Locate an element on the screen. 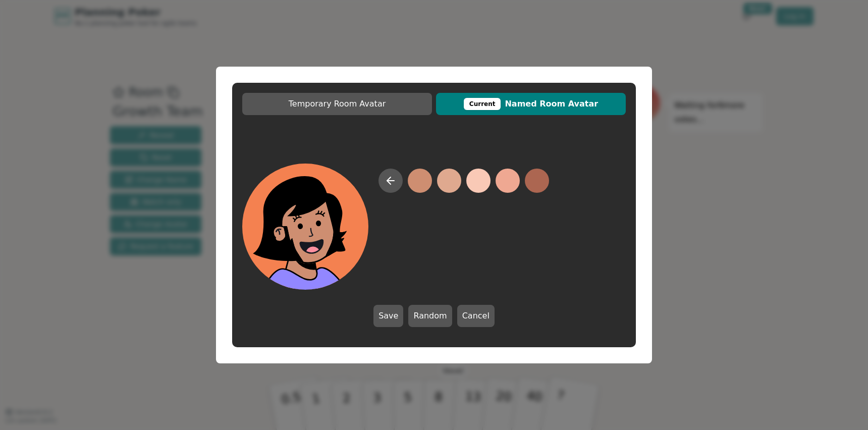 The image size is (868, 430). button: Save is located at coordinates (388, 316).